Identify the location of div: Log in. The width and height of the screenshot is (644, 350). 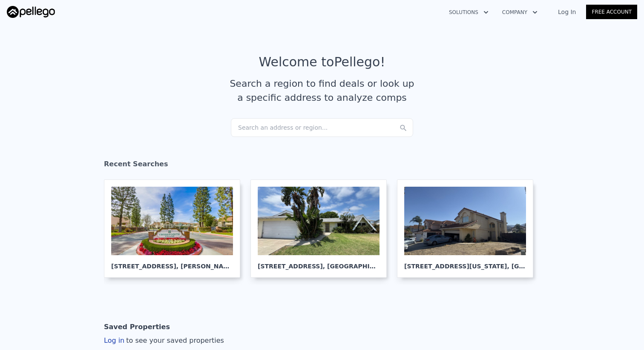
(164, 341).